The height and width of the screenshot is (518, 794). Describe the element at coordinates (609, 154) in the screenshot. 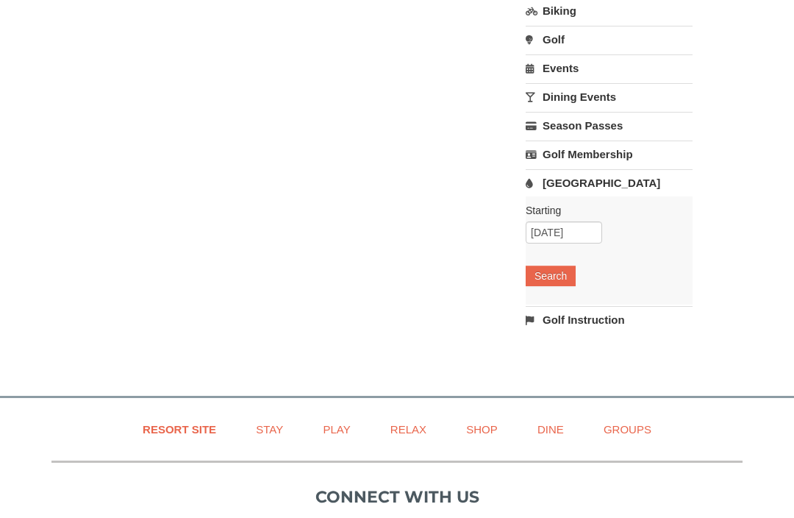

I see `a: Golf Membership` at that location.